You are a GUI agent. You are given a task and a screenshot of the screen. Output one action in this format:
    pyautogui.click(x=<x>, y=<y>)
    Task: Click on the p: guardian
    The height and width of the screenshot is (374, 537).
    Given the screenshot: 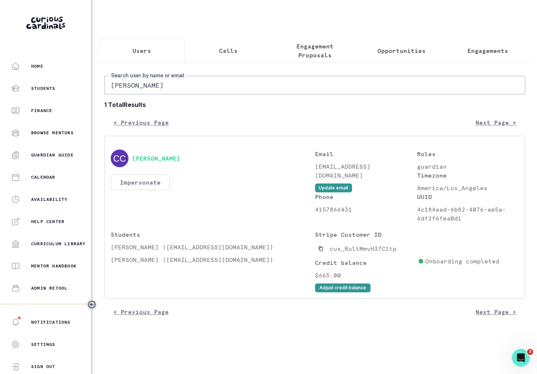 What is the action you would take?
    pyautogui.click(x=468, y=167)
    